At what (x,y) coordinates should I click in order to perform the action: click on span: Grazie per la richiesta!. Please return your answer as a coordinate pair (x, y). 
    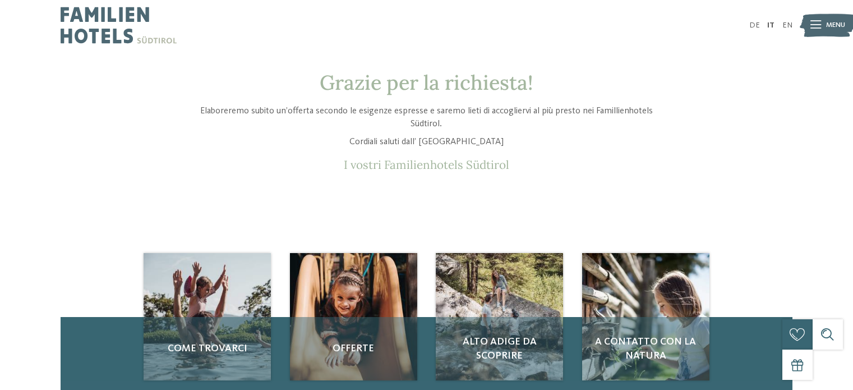
    Looking at the image, I should click on (426, 82).